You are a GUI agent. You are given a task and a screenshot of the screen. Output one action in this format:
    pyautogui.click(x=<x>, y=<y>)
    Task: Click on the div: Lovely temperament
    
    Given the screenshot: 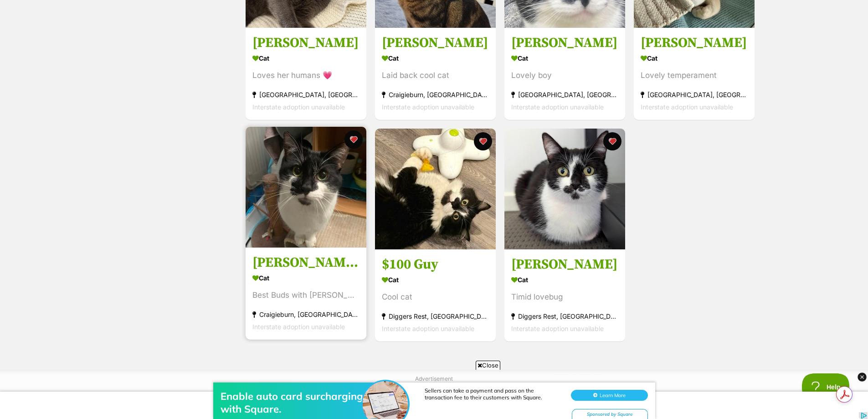 What is the action you would take?
    pyautogui.click(x=694, y=75)
    